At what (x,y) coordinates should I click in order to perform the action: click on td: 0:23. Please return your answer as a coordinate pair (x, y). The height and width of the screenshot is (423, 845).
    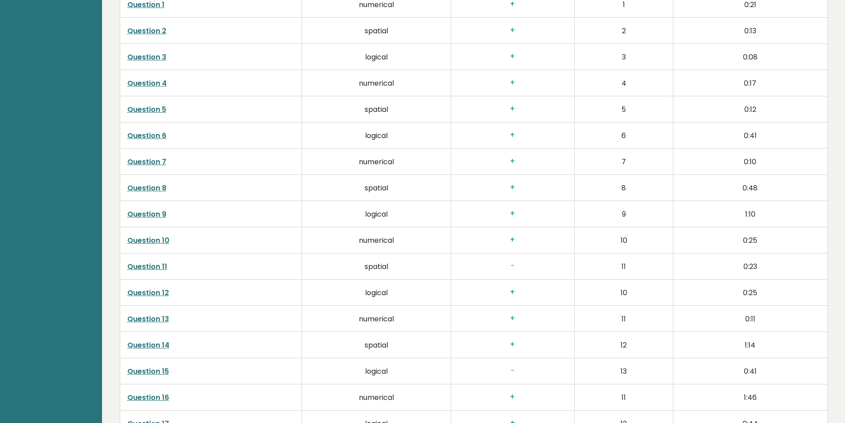
    Looking at the image, I should click on (750, 266).